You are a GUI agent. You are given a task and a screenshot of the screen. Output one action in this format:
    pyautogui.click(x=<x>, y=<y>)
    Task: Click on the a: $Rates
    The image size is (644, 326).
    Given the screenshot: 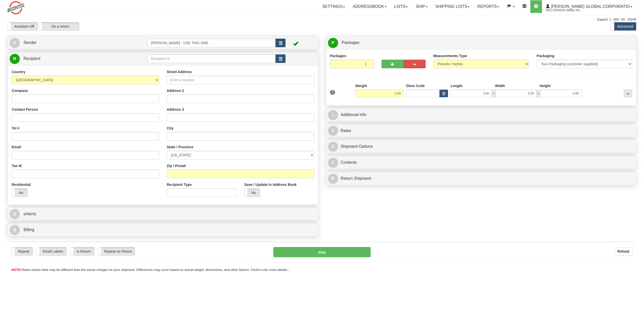 What is the action you would take?
    pyautogui.click(x=482, y=131)
    